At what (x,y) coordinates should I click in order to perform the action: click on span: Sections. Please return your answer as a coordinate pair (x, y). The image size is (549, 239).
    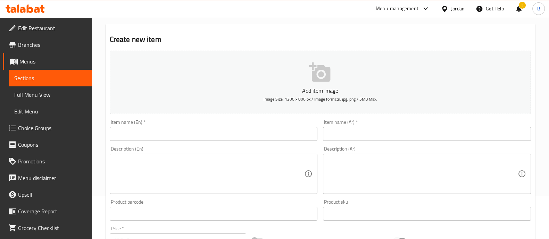
    Looking at the image, I should click on (50, 78).